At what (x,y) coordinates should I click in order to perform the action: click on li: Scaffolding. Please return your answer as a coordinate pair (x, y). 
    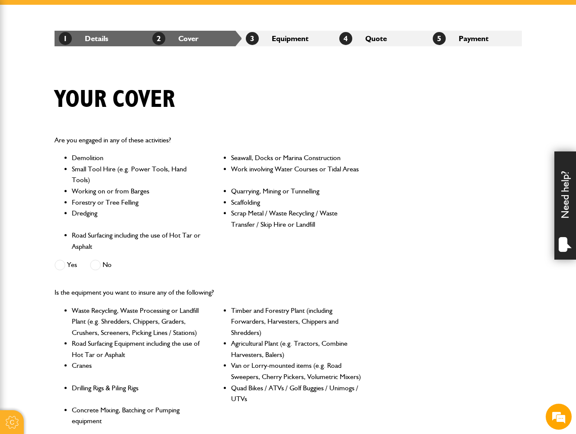
    Looking at the image, I should click on (297, 203).